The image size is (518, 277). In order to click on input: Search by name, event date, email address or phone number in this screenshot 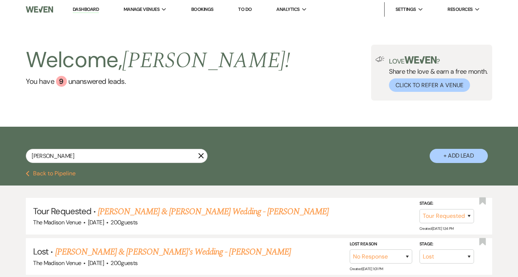, I will do `click(117, 156)`.